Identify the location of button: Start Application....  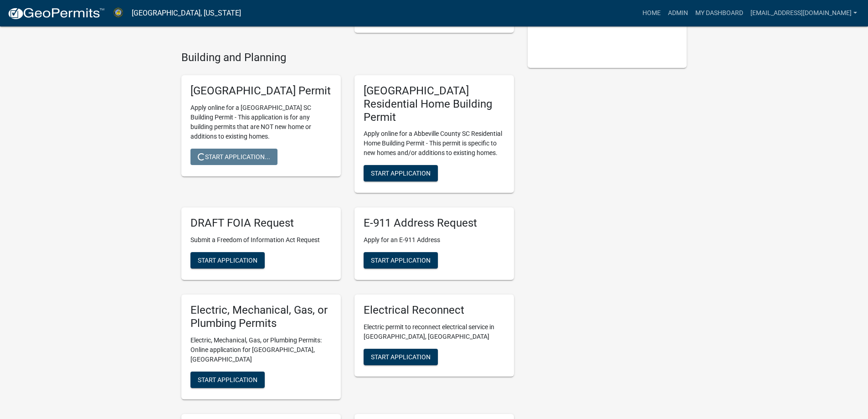
(234, 157).